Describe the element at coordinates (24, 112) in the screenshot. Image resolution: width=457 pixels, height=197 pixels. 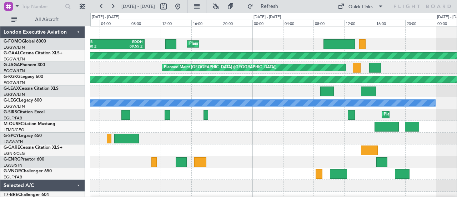
I see `a: G-SIRSCitation Excel` at that location.